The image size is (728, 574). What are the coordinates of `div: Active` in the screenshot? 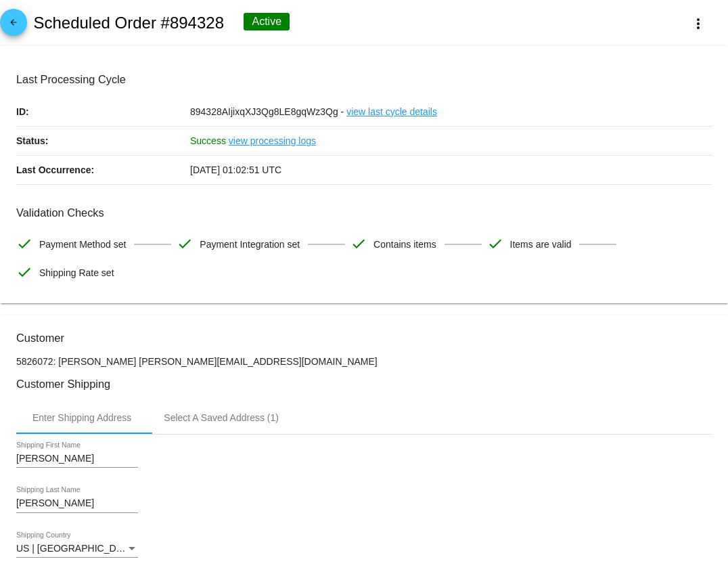 It's located at (266, 22).